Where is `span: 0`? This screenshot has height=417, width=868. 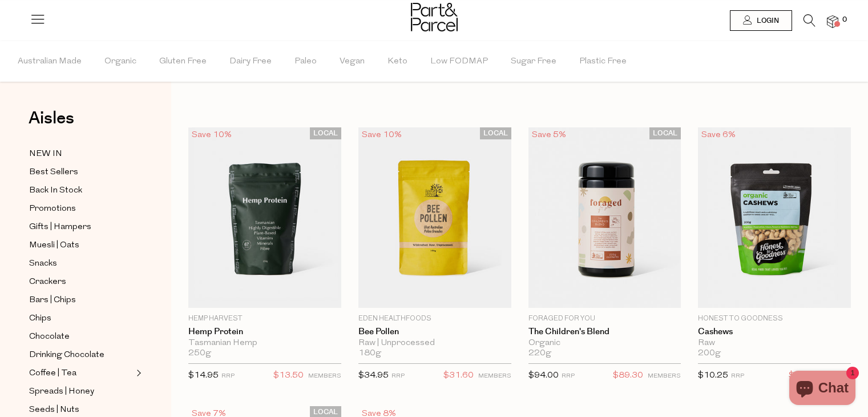 span: 0 is located at coordinates (845, 20).